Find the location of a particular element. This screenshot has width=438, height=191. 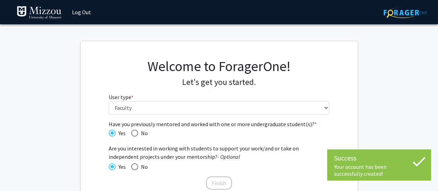

mat-radio-group: Have you previously mentored and worked with one or more undergraduate student(s)? is located at coordinates (219, 133).